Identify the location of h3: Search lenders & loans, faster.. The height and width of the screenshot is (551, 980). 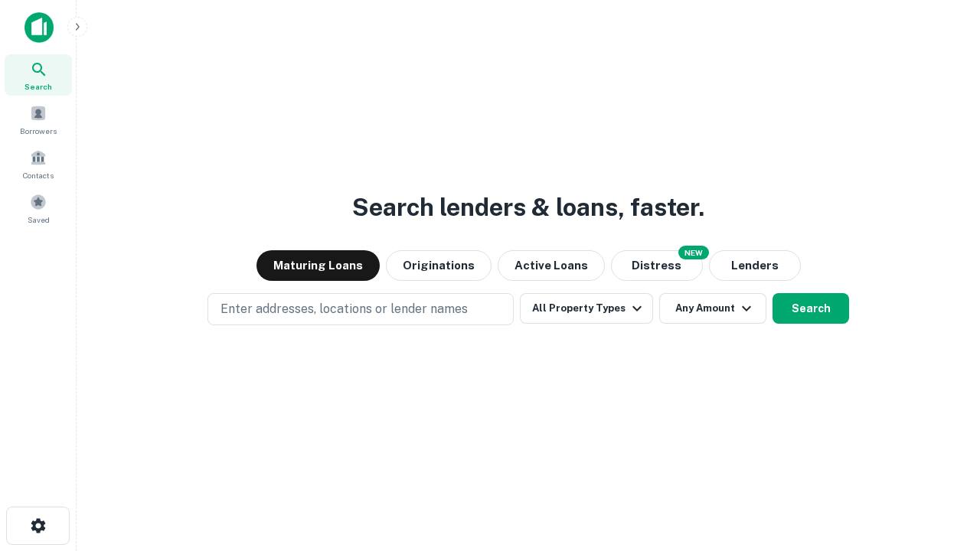
(529, 208).